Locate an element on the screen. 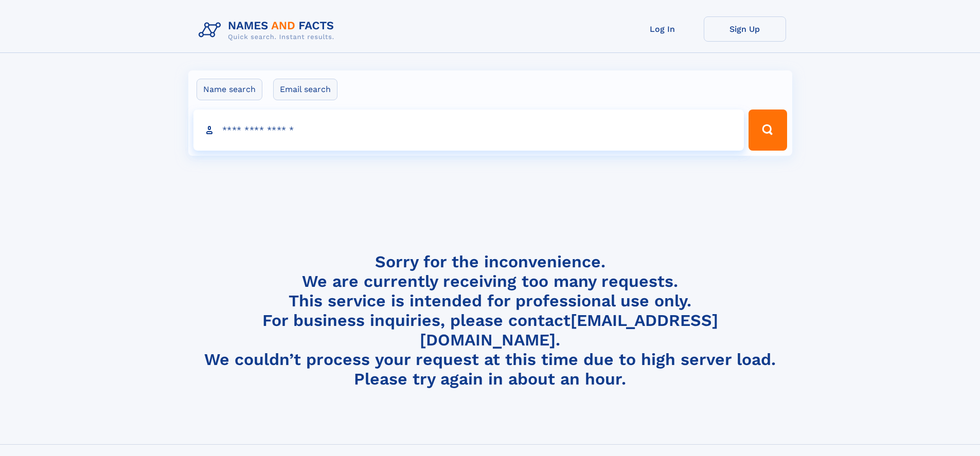  label: Name search is located at coordinates (230, 89).